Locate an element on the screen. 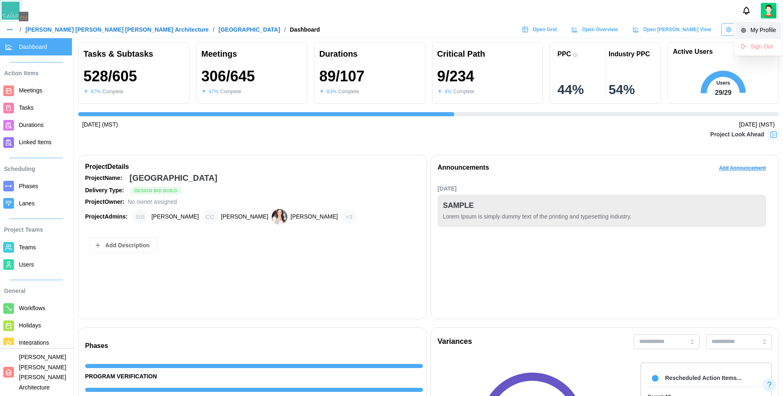 The height and width of the screenshot is (396, 783). div: Dashboard is located at coordinates (305, 30).